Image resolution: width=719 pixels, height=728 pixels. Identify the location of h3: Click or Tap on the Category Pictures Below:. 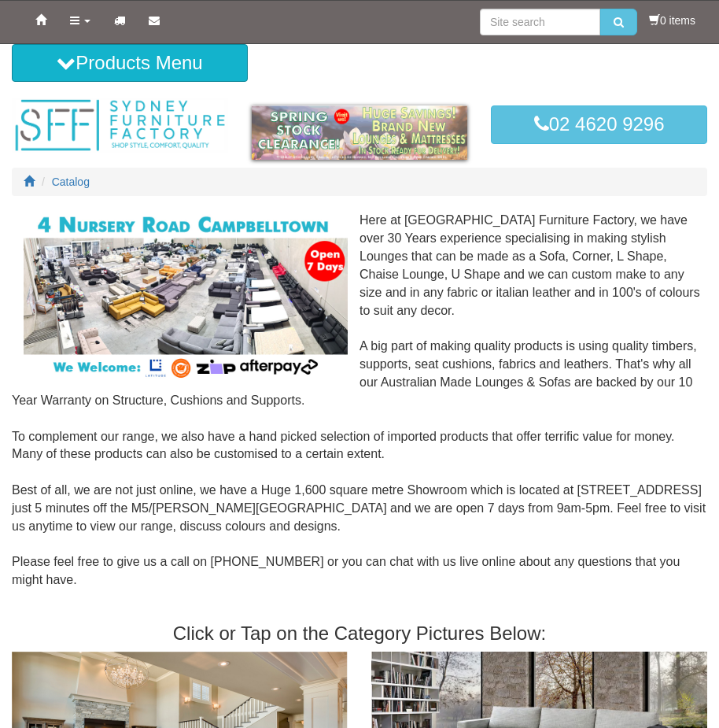
(360, 634).